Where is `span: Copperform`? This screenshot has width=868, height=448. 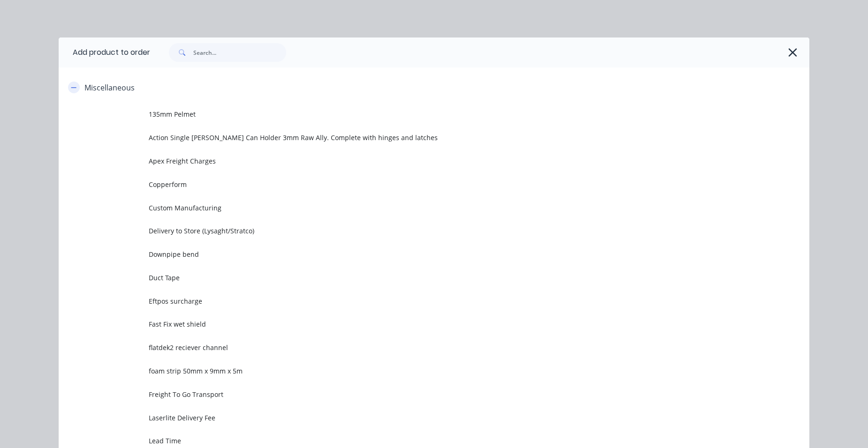
span: Copperform is located at coordinates (413, 184).